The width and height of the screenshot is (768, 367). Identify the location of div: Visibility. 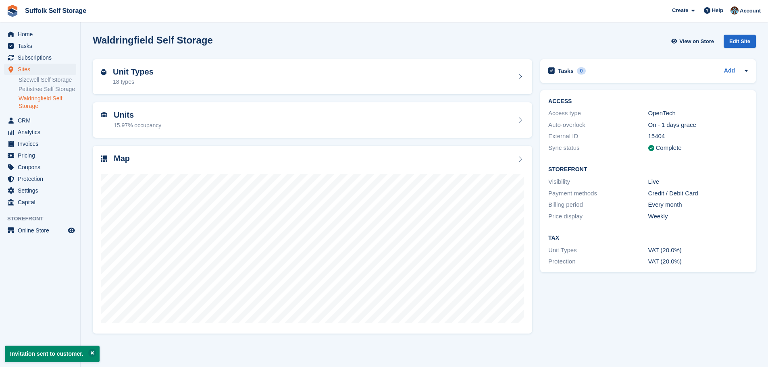
(598, 182).